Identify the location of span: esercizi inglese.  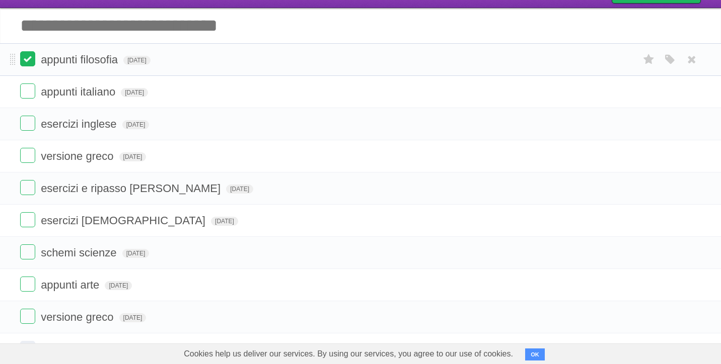
(80, 124).